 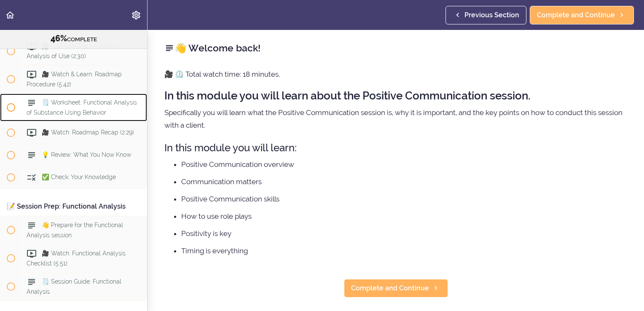 I want to click on li: Positive Communication skills, so click(x=404, y=199).